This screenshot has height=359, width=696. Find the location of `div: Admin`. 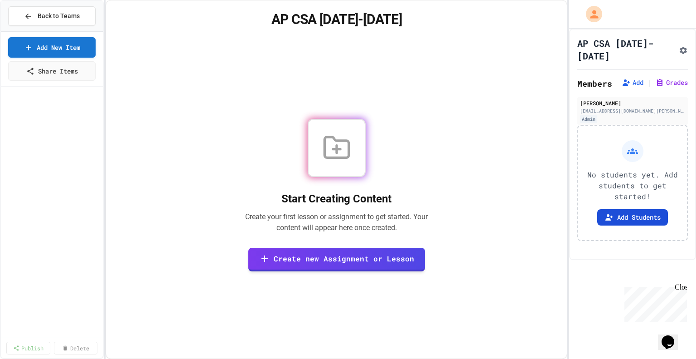

div: Admin is located at coordinates (589, 119).